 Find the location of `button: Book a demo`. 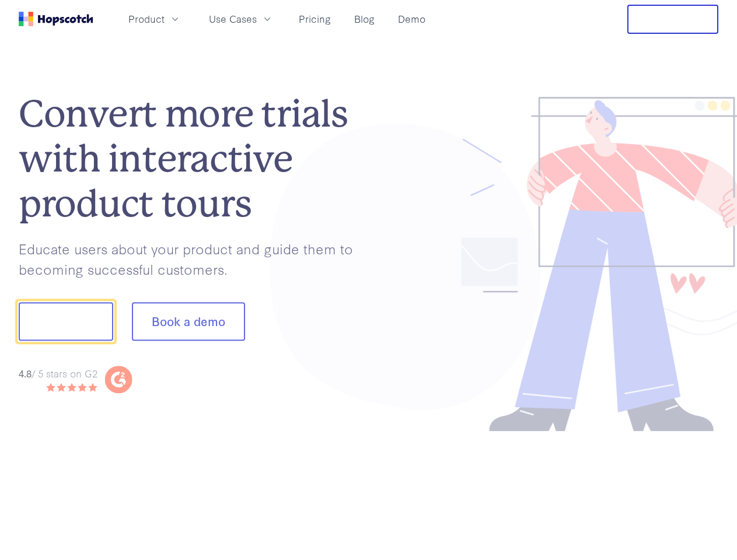

button: Book a demo is located at coordinates (189, 322).